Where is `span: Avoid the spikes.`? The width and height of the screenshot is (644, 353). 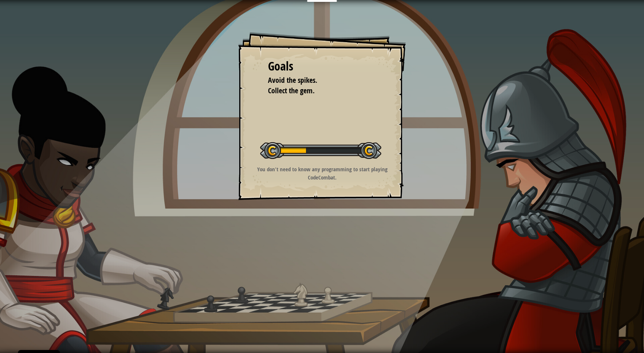
span: Avoid the spikes. is located at coordinates (293, 80).